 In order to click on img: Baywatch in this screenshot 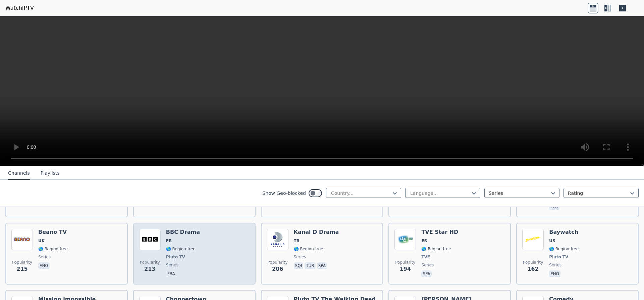, I will do `click(533, 239)`.